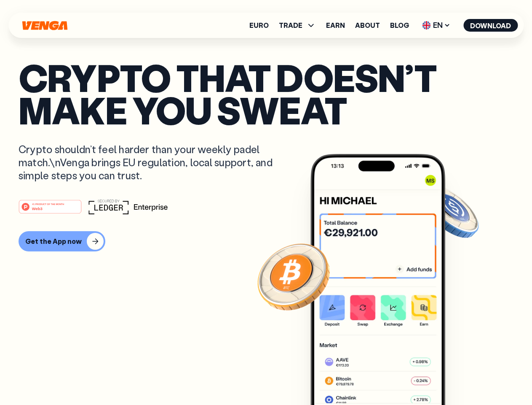  Describe the element at coordinates (490, 25) in the screenshot. I see `a: Download` at that location.